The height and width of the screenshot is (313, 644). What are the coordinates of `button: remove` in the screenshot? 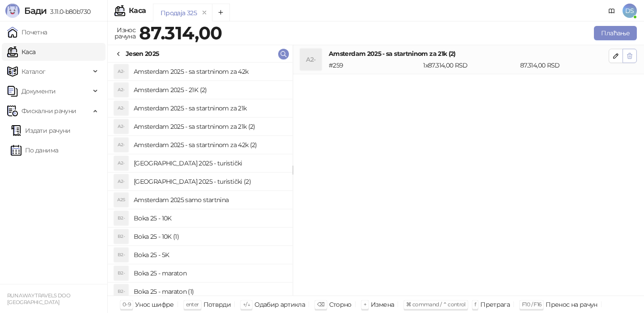 It's located at (205, 13).